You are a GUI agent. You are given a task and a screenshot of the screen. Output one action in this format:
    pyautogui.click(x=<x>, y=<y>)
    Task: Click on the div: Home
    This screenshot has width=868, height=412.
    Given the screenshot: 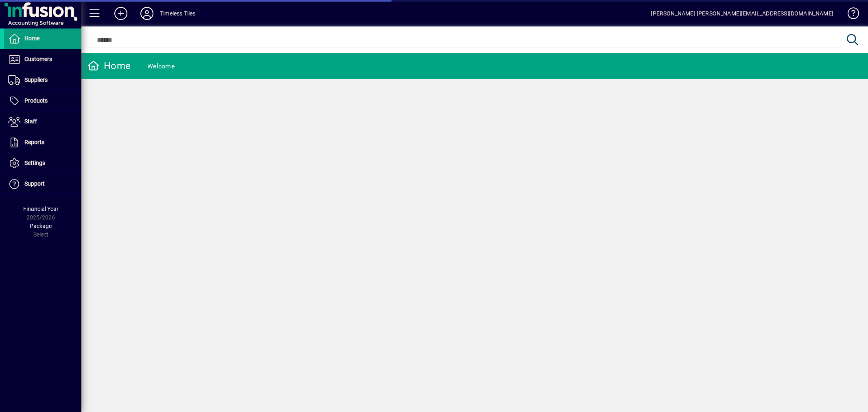 What is the action you would take?
    pyautogui.click(x=109, y=66)
    